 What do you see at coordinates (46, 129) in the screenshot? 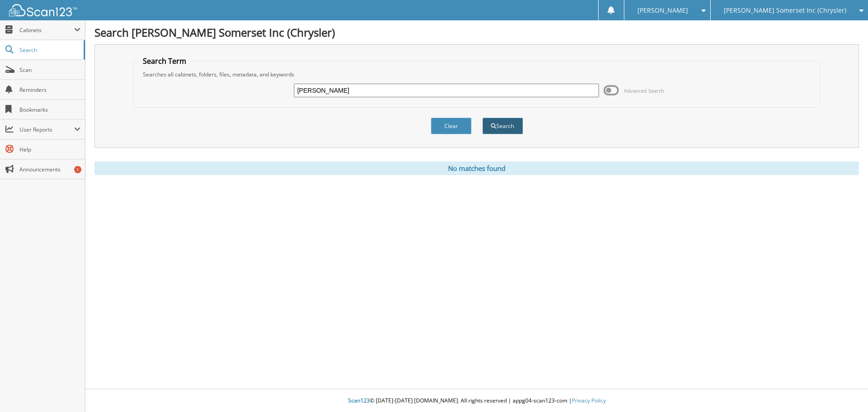
I see `span: User Reports` at bounding box center [46, 129].